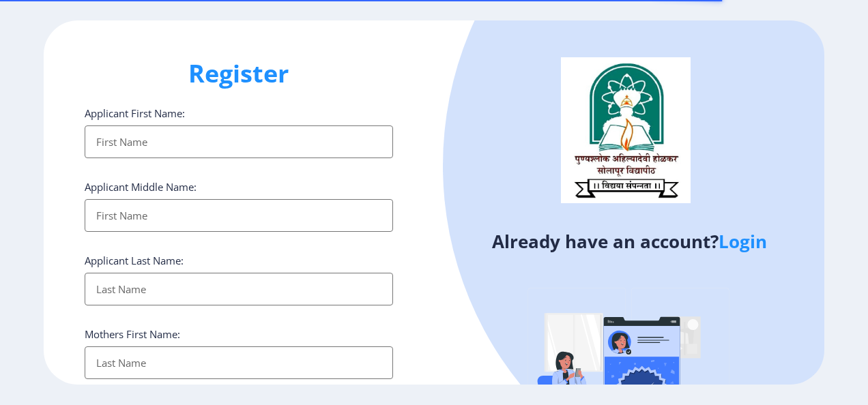 Image resolution: width=868 pixels, height=405 pixels. Describe the element at coordinates (132, 334) in the screenshot. I see `label: Mothers First Name:` at that location.